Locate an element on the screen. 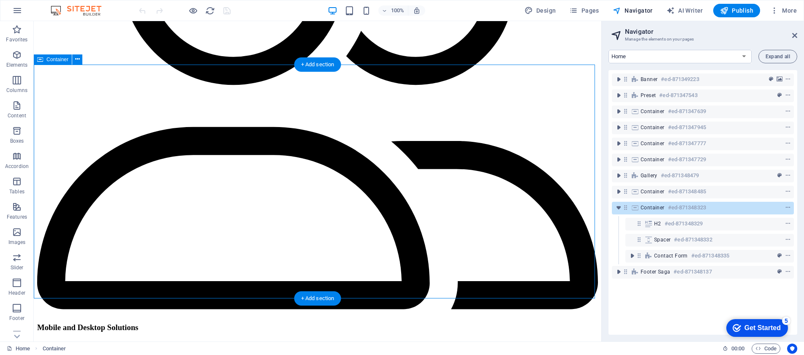 This screenshot has height=355, width=804. div: Design (Ctrl+Alt+Y) is located at coordinates (540, 11).